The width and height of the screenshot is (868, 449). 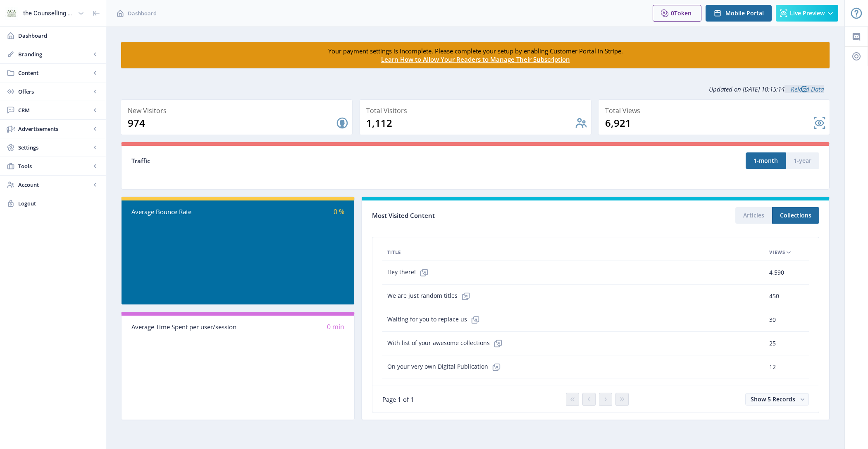 What do you see at coordinates (772, 367) in the screenshot?
I see `span: 12` at bounding box center [772, 367].